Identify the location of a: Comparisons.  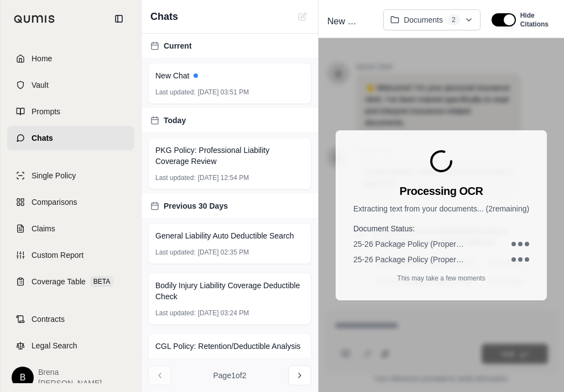
(71, 202).